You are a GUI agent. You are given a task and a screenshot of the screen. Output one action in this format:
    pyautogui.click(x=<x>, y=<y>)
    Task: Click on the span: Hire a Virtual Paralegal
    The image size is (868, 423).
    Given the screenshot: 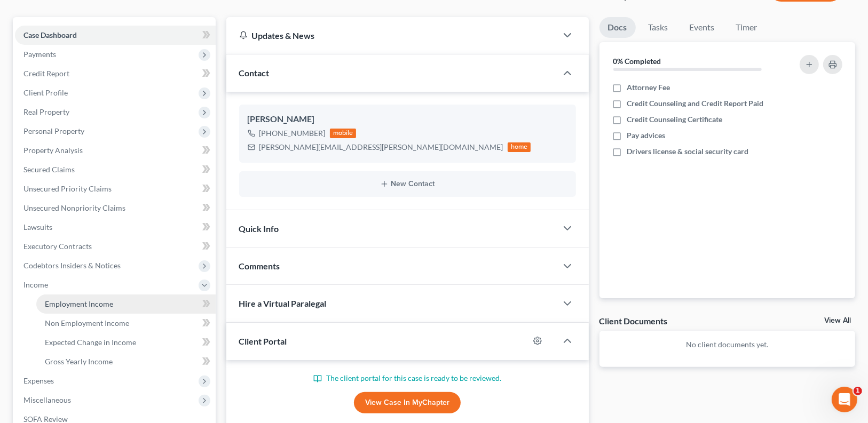 What is the action you would take?
    pyautogui.click(x=283, y=303)
    